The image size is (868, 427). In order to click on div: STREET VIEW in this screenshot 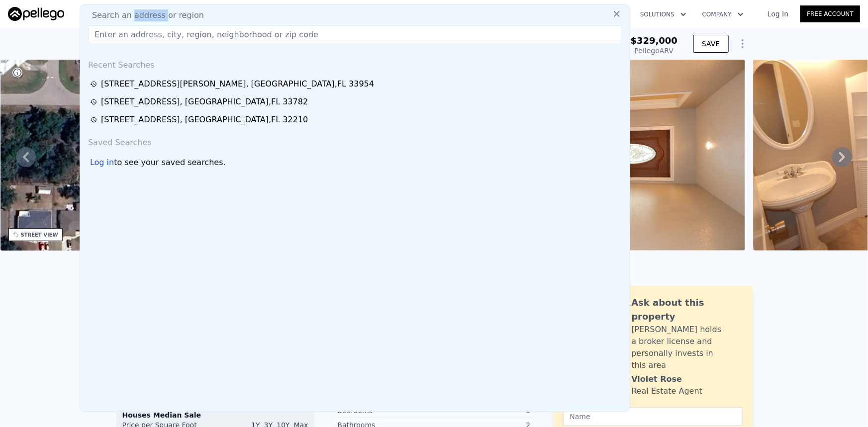, I will do `click(39, 235)`.